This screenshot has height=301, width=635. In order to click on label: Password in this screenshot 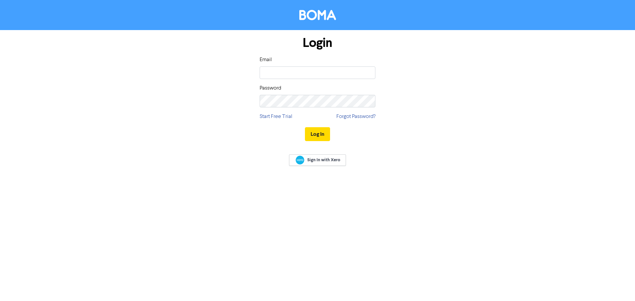, I will do `click(270, 88)`.